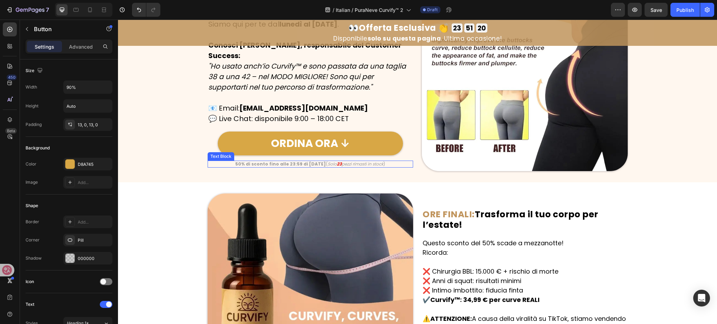 Image resolution: width=717 pixels, height=324 pixels. Describe the element at coordinates (34, 125) in the screenshot. I see `div: Padding` at that location.